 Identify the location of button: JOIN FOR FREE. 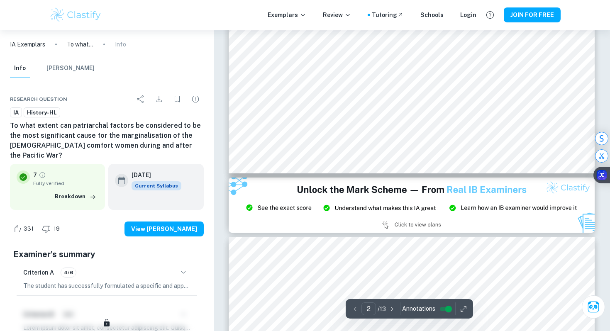
(532, 15).